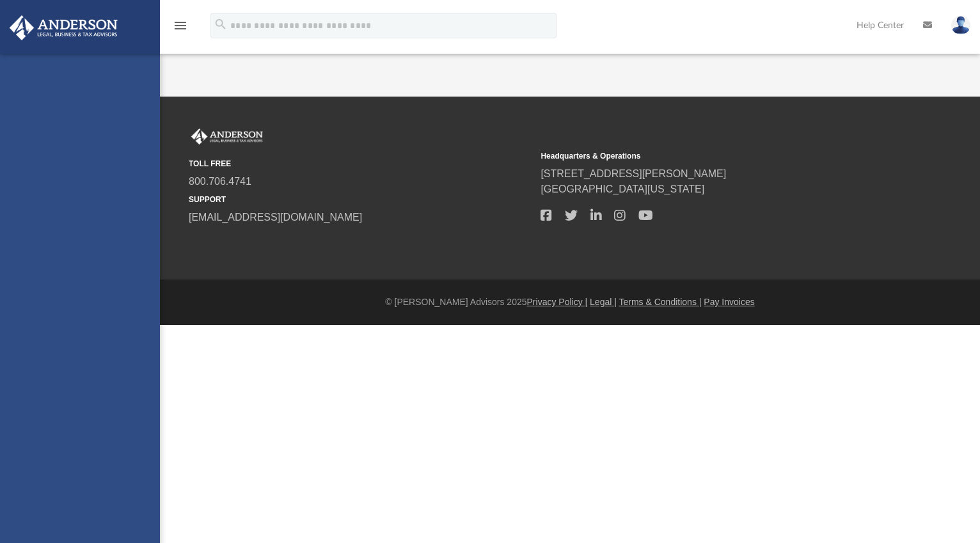 The image size is (980, 543). What do you see at coordinates (180, 29) in the screenshot?
I see `a: menu` at bounding box center [180, 29].